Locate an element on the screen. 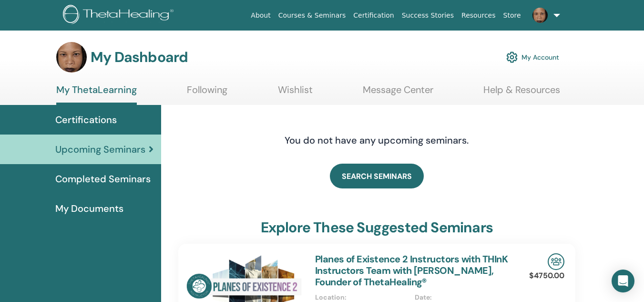 The width and height of the screenshot is (644, 302). span: My Documents is located at coordinates (89, 209).